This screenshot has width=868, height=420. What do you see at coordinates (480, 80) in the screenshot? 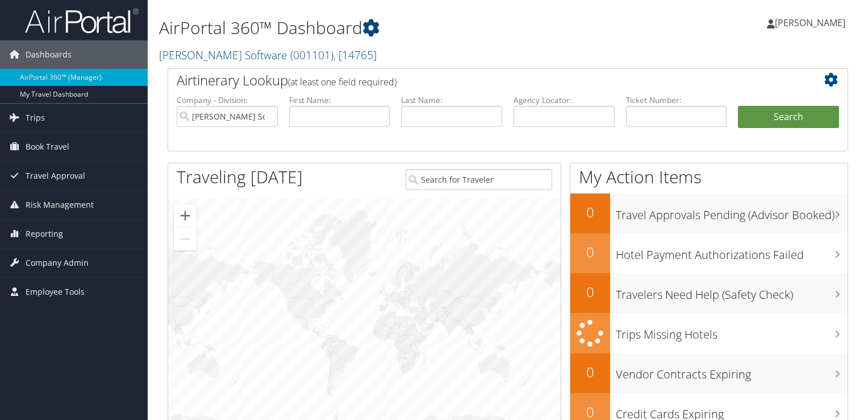
I see `h2: Airtinerary Lookup` at bounding box center [480, 80].